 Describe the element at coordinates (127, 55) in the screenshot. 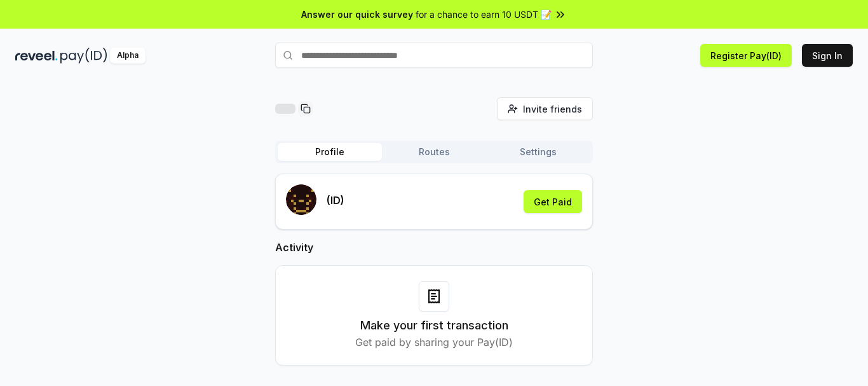

I see `div: Alpha` at that location.